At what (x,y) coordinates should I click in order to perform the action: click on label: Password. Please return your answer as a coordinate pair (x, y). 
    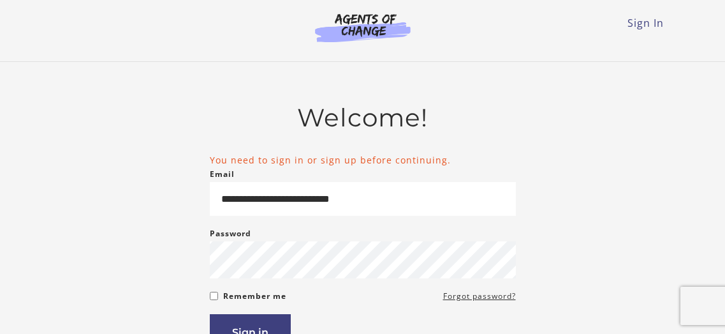
    Looking at the image, I should click on (230, 233).